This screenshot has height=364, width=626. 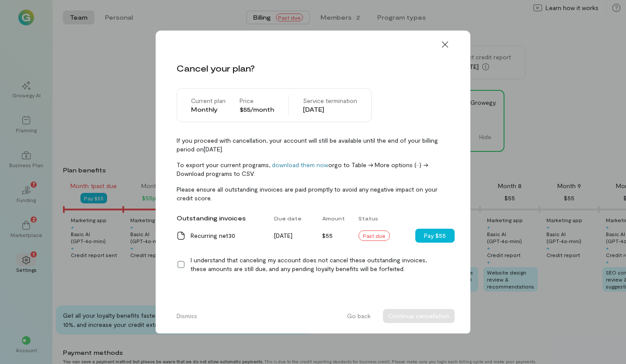 What do you see at coordinates (435, 236) in the screenshot?
I see `button: Pay $55` at bounding box center [435, 236].